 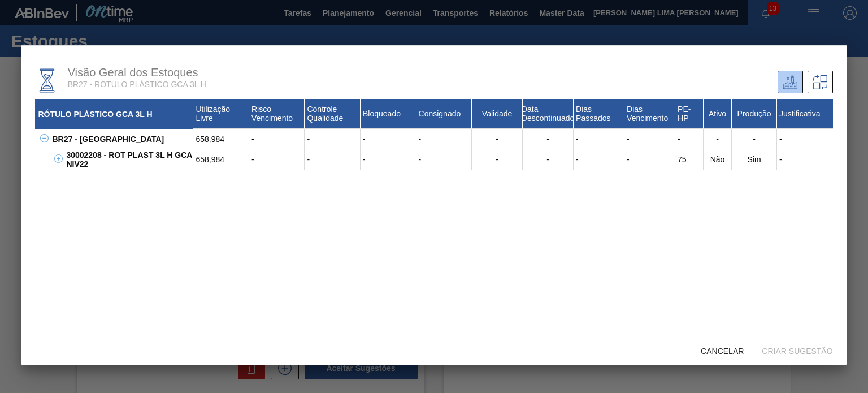 I want to click on div: Dias Vencimento, so click(x=650, y=113).